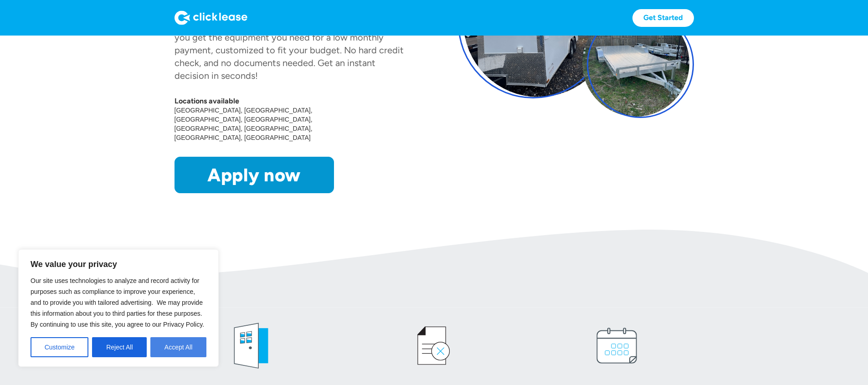 Image resolution: width=868 pixels, height=385 pixels. What do you see at coordinates (178, 347) in the screenshot?
I see `button: Accept All` at bounding box center [178, 347].